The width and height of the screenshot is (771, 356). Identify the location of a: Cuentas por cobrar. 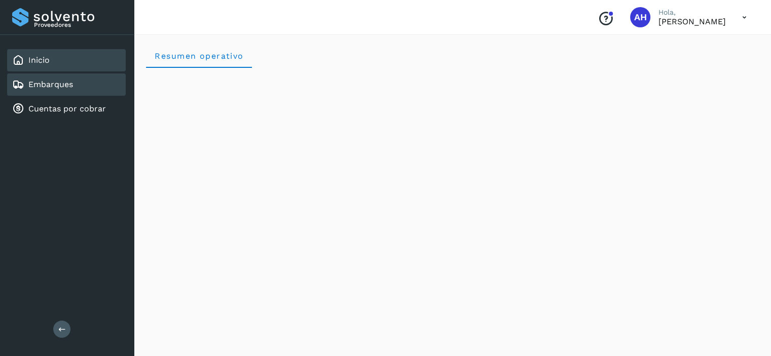
(67, 108).